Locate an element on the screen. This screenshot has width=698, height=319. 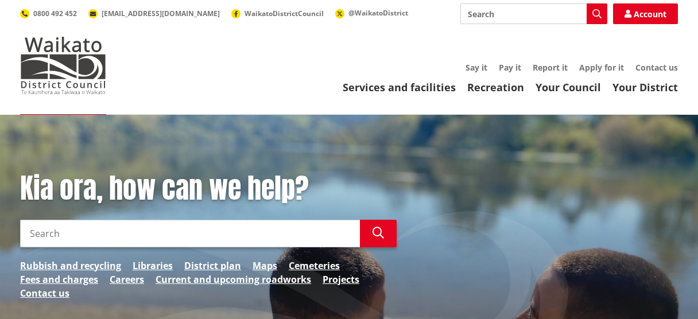
a: Libraries is located at coordinates (153, 266).